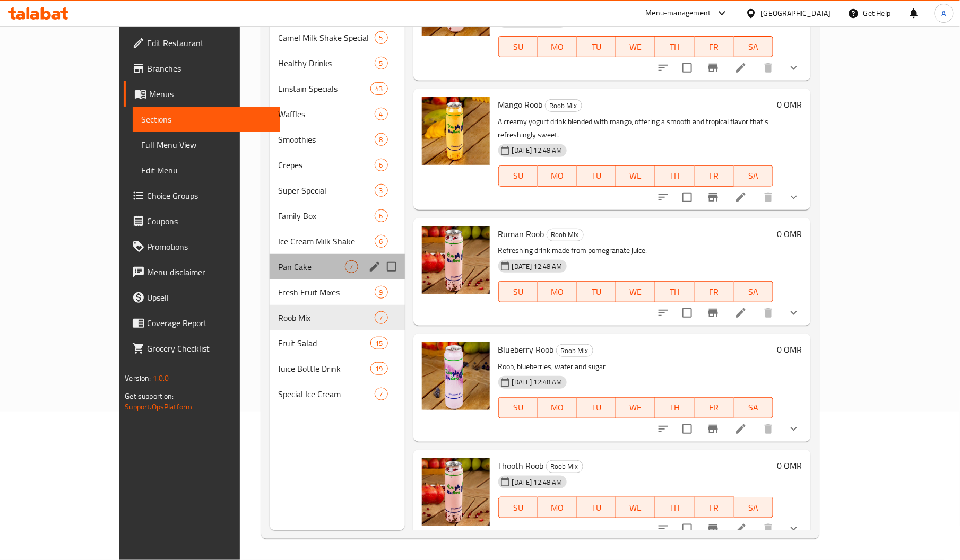 The height and width of the screenshot is (560, 960). Describe the element at coordinates (325, 369) in the screenshot. I see `span: Juice Bottle Drink` at that location.